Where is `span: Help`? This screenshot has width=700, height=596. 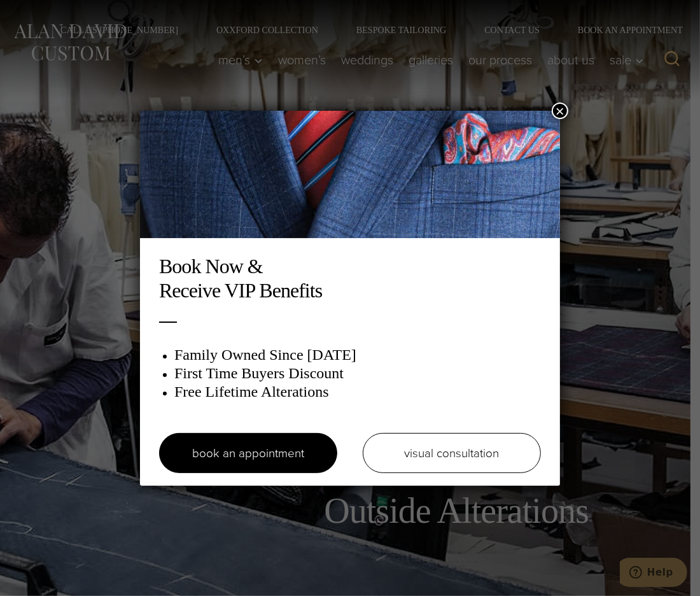 span: Help is located at coordinates (40, 15).